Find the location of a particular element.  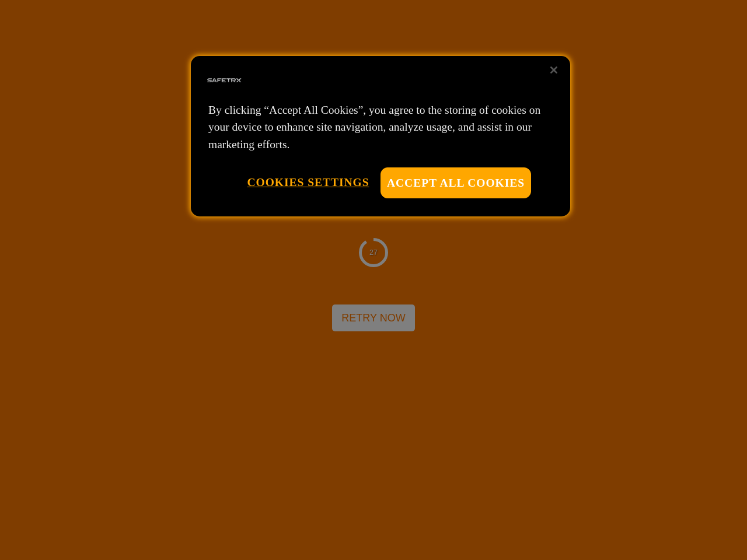

button: Cookies Settings is located at coordinates (308, 182).